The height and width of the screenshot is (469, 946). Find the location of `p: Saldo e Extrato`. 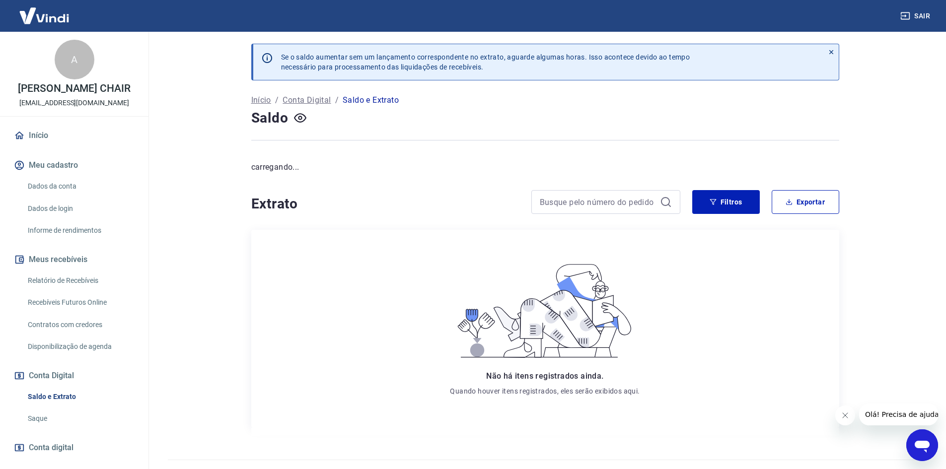

p: Saldo e Extrato is located at coordinates (370, 100).